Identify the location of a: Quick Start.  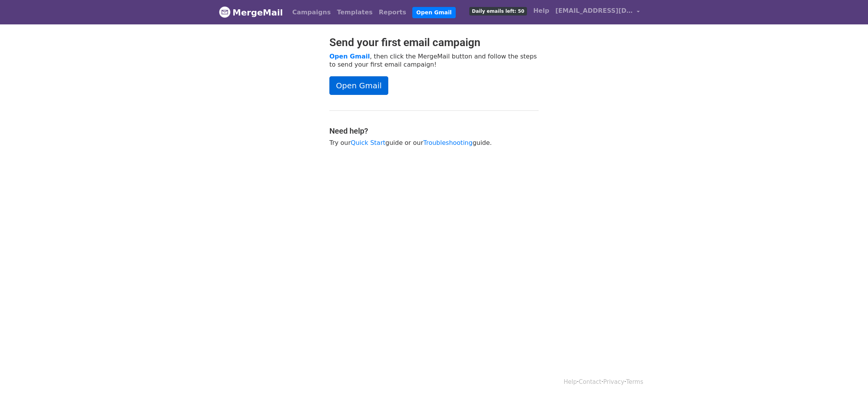
(368, 142).